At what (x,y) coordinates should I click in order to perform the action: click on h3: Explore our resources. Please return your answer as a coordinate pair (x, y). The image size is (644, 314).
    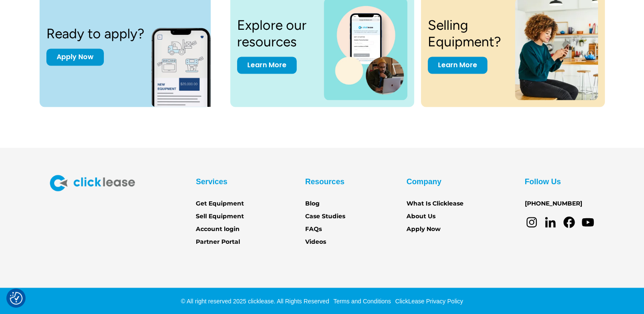
    Looking at the image, I should click on (275, 33).